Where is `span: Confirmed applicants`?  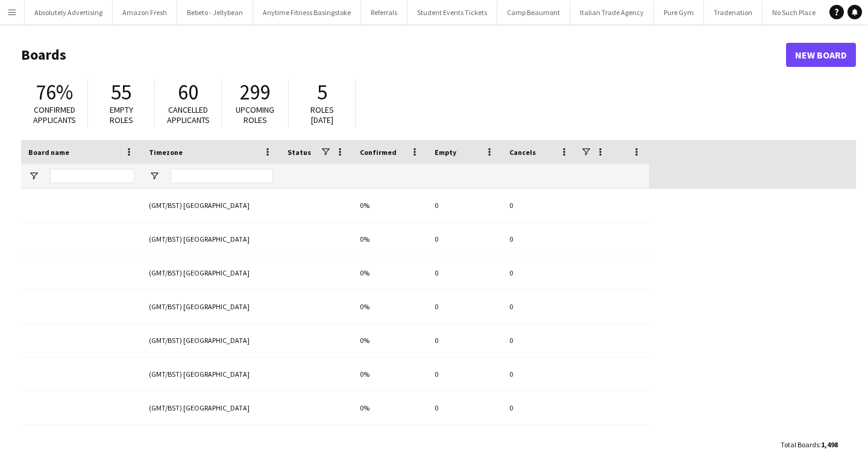
span: Confirmed applicants is located at coordinates (55, 115).